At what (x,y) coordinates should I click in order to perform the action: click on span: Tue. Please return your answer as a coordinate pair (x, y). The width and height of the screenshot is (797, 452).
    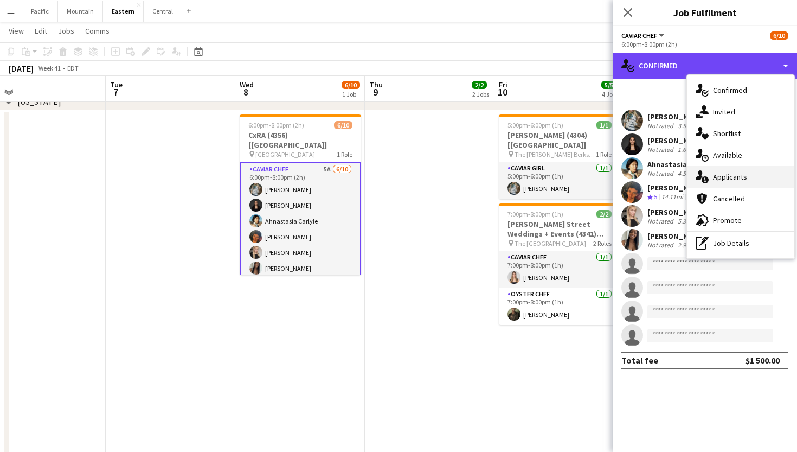
    Looking at the image, I should click on (116, 85).